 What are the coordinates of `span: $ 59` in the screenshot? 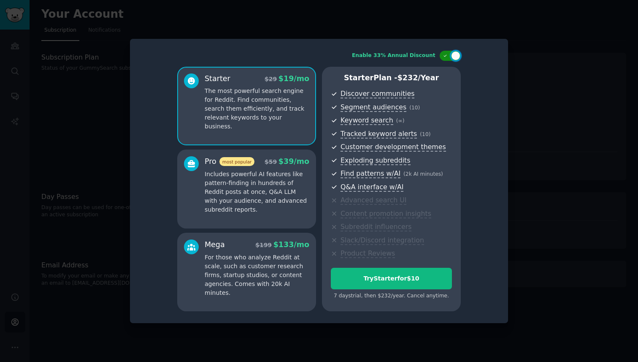 It's located at (271, 162).